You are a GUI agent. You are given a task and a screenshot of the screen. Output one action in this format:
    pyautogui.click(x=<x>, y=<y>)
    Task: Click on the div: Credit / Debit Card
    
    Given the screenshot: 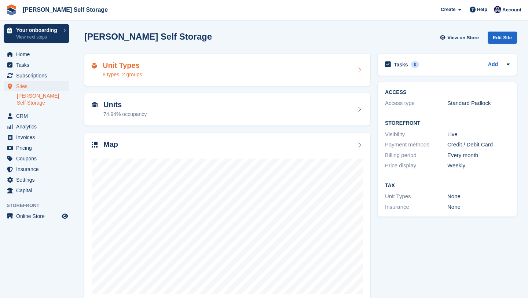 What is the action you would take?
    pyautogui.click(x=479, y=144)
    